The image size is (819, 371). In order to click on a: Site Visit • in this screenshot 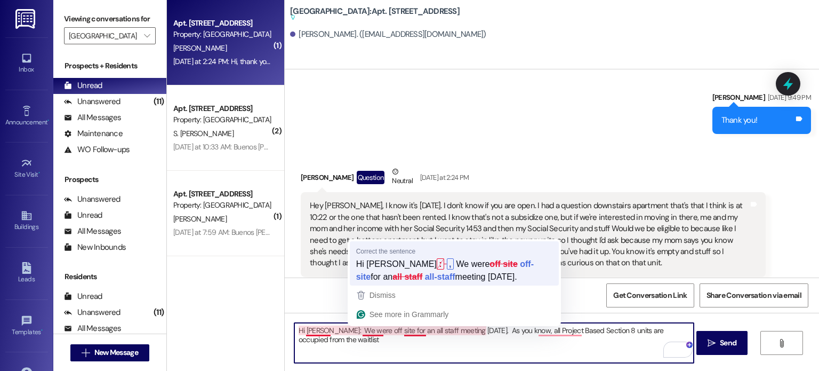, I will do `click(27, 169)`.